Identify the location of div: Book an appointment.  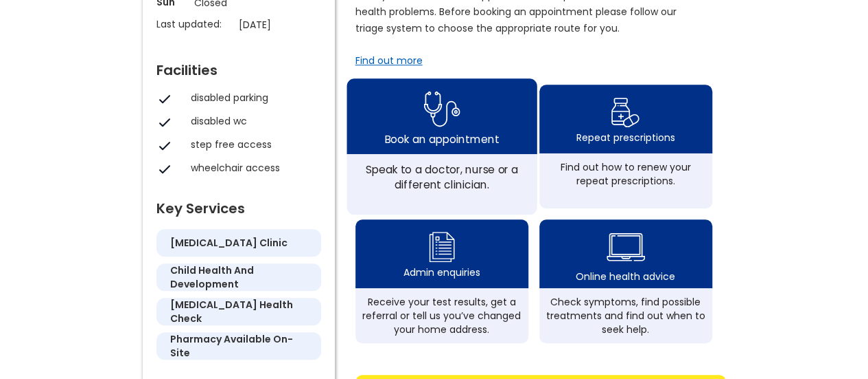
(441, 138).